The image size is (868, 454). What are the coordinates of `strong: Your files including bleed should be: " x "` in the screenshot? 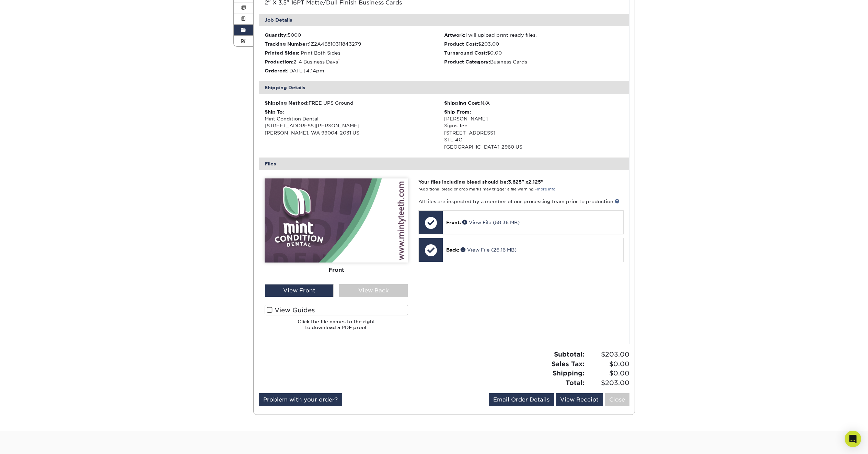 It's located at (481, 182).